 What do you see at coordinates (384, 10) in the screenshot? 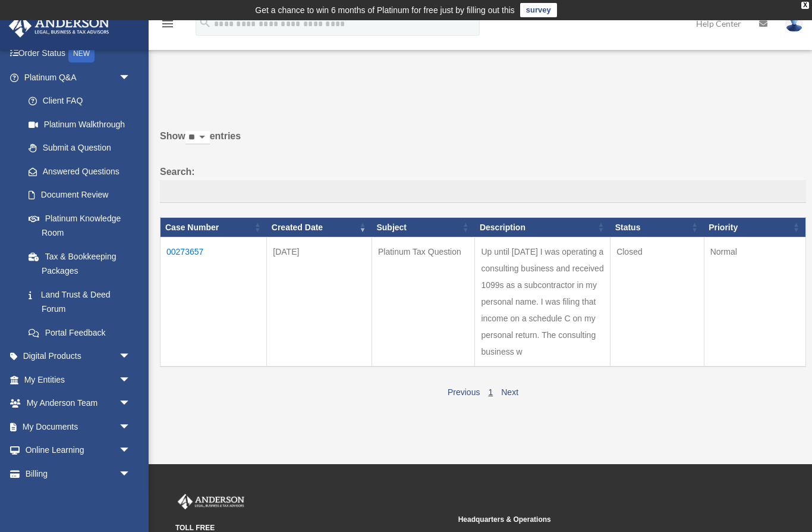
I see `div: Get a chance to win 6 months of Platinum for free just by filling out this` at bounding box center [384, 10].